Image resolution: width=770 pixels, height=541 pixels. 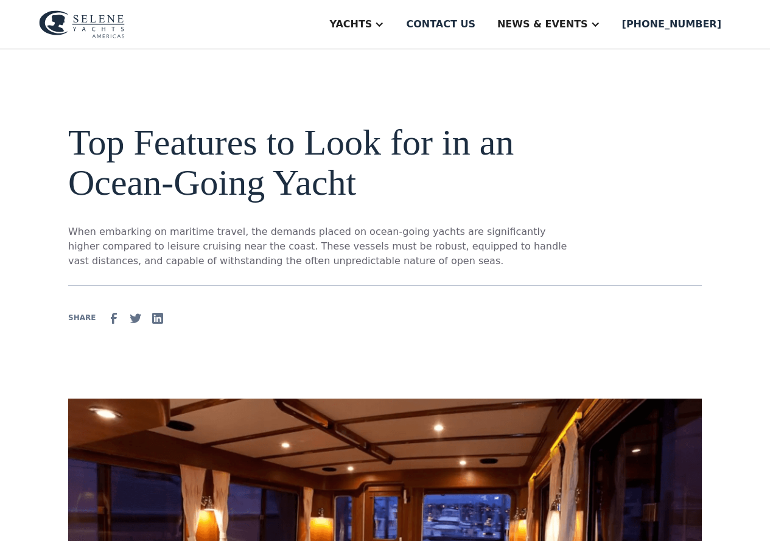 What do you see at coordinates (158, 318) in the screenshot?
I see `img: Linkedin` at bounding box center [158, 318].